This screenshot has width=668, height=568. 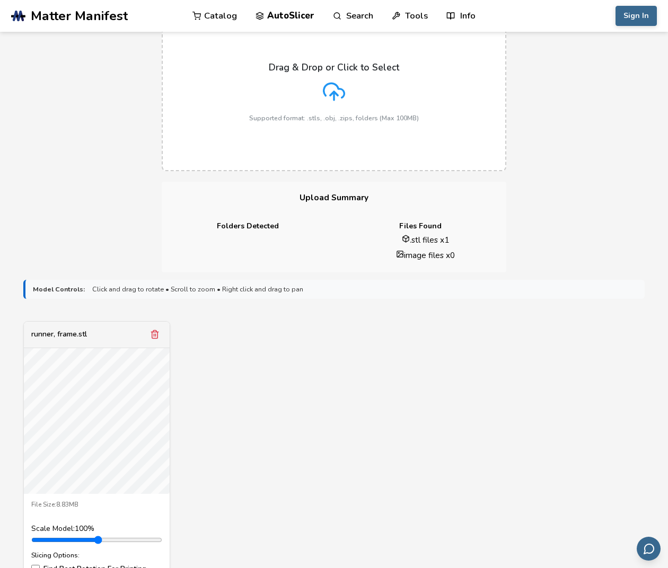 I want to click on strong: Model Controls:, so click(x=59, y=289).